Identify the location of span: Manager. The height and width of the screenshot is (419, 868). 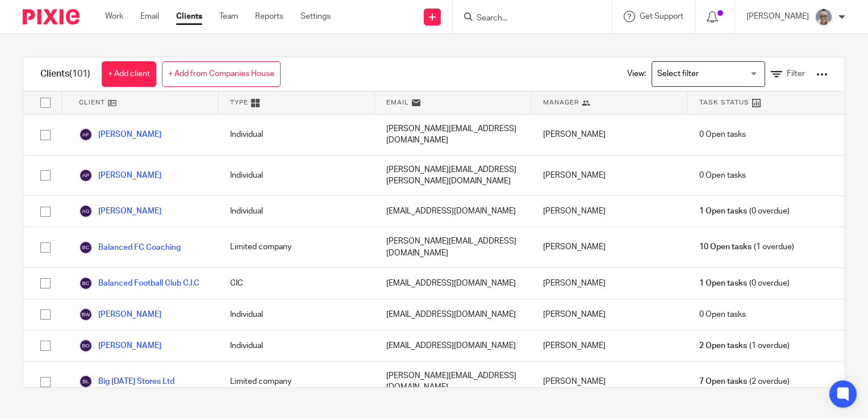
(561, 102).